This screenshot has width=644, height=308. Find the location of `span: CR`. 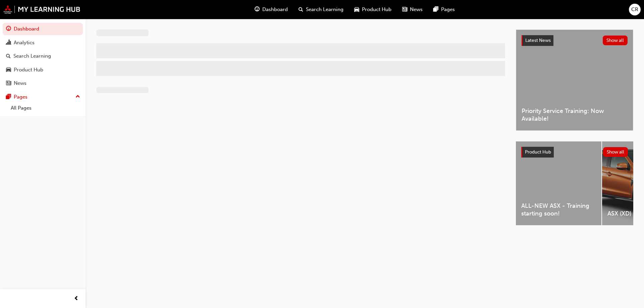

span: CR is located at coordinates (635, 9).